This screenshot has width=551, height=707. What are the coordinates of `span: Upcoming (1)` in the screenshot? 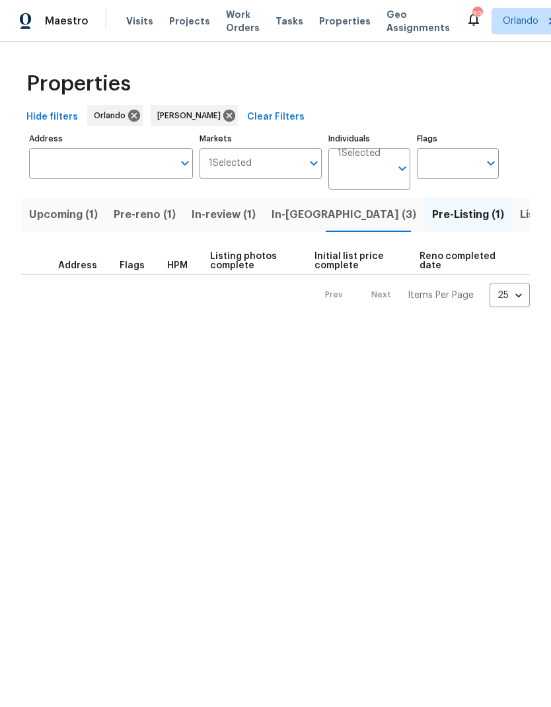 It's located at (63, 215).